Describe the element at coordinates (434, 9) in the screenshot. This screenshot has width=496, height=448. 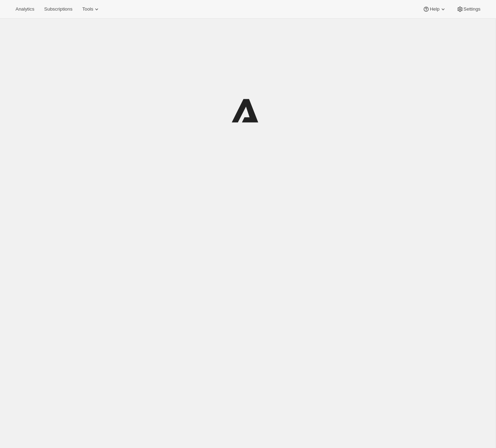
I see `span: Help` at that location.